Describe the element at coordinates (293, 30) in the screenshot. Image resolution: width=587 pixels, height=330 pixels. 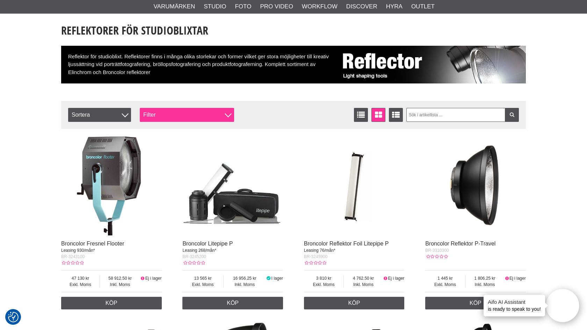
I see `h1: Reflektorer för studioblixtar` at that location.